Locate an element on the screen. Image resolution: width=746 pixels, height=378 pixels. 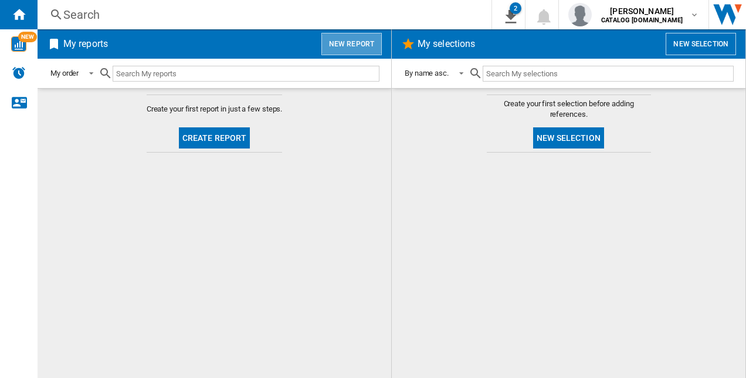
button: Create report is located at coordinates (215, 138).